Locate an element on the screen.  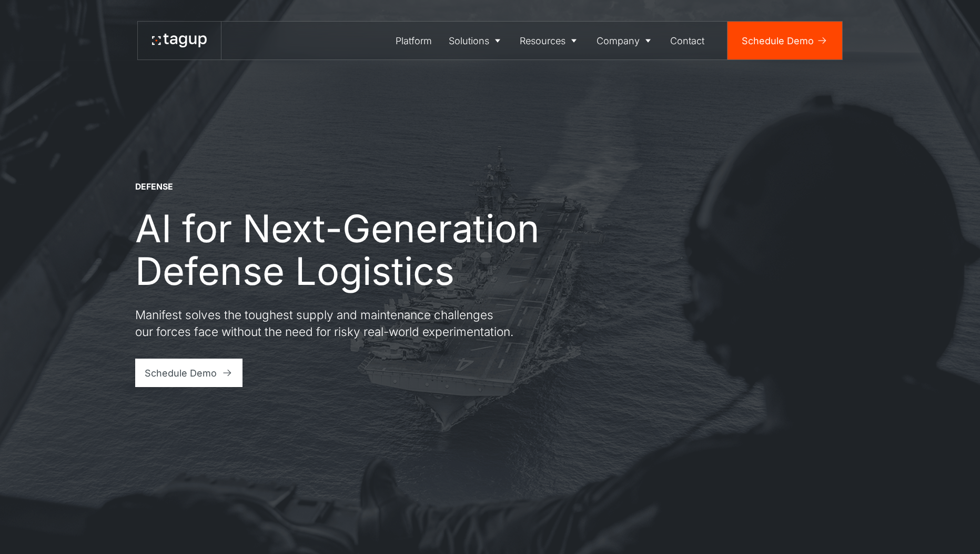
a: Contact is located at coordinates (687, 41).